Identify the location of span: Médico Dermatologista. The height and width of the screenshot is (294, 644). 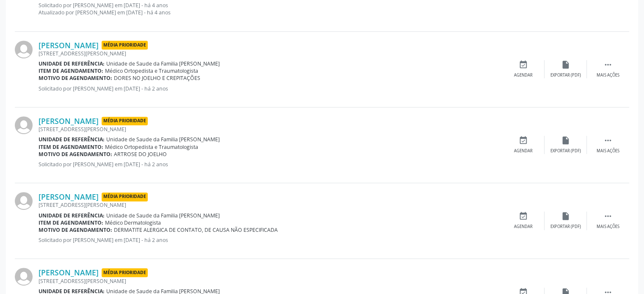
(133, 222).